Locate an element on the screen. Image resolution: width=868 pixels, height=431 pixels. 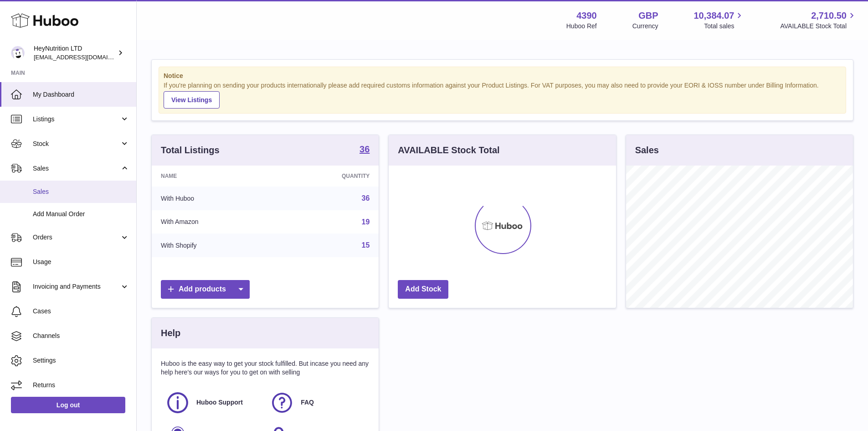
strong: 4390 is located at coordinates (587, 15).